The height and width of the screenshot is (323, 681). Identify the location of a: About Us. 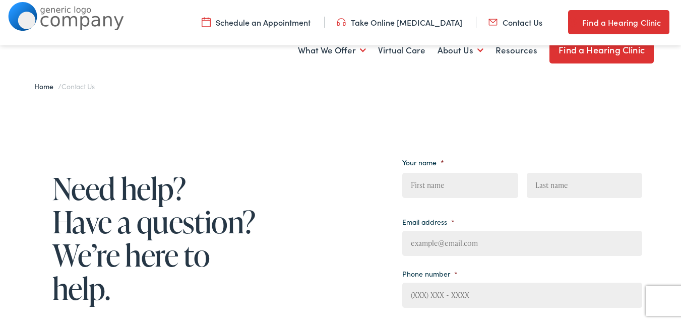
(460, 50).